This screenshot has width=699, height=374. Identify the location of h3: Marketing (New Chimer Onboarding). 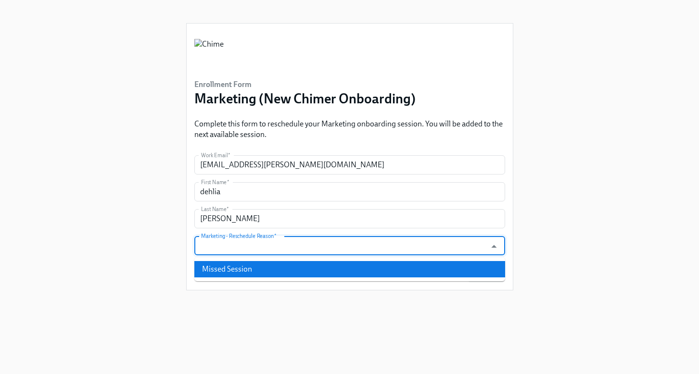
(305, 99).